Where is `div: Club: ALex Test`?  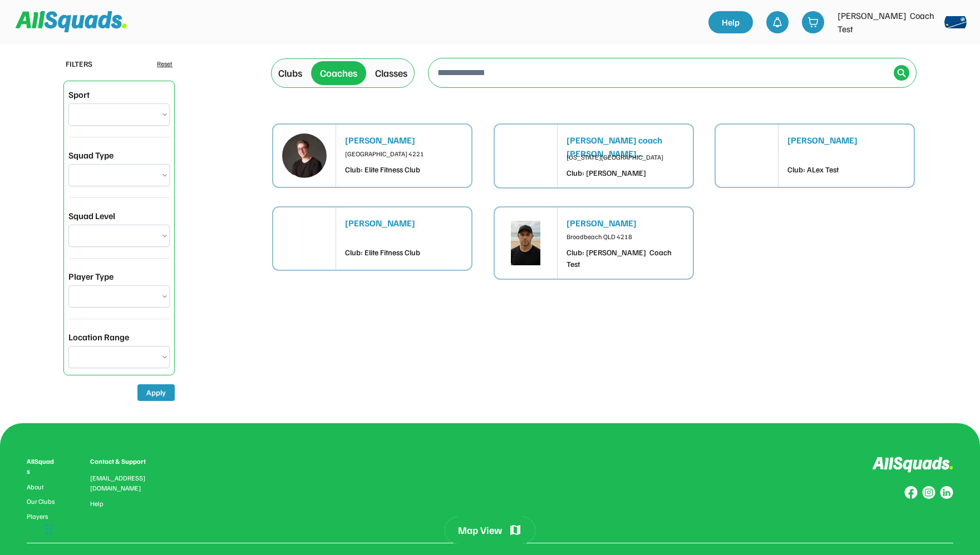 div: Club: ALex Test is located at coordinates (846, 169).